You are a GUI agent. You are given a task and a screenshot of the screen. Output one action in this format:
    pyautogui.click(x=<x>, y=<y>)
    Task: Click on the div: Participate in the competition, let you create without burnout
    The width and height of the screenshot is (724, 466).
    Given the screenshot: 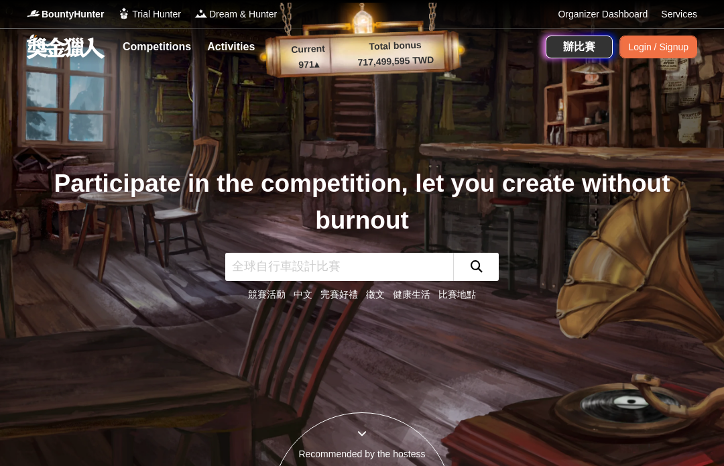 What is the action you would take?
    pyautogui.click(x=362, y=202)
    